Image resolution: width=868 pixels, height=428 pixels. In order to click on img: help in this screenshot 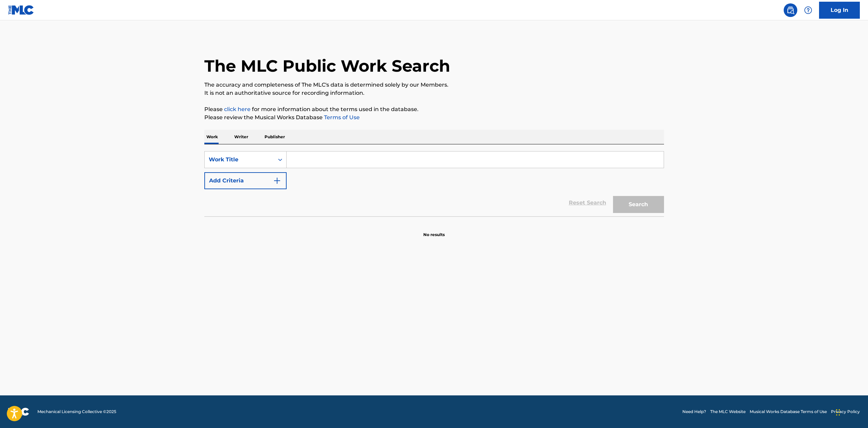, I will do `click(808, 10)`.